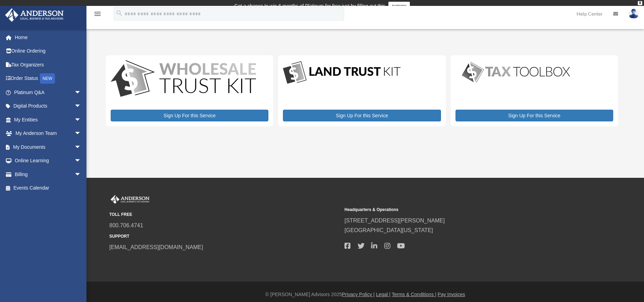 Image resolution: width=644 pixels, height=302 pixels. What do you see at coordinates (48, 120) in the screenshot?
I see `a: My Entitiesarrow_drop_down` at bounding box center [48, 120].